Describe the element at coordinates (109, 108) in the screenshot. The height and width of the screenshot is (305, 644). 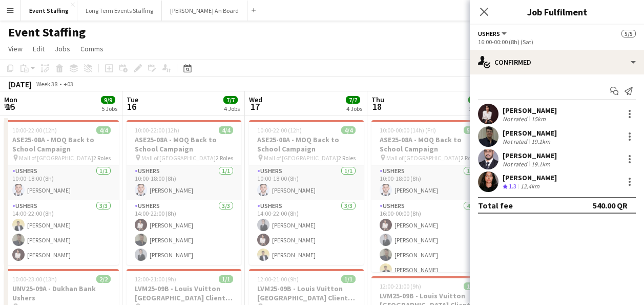
I see `div: 5 Jobs` at that location.